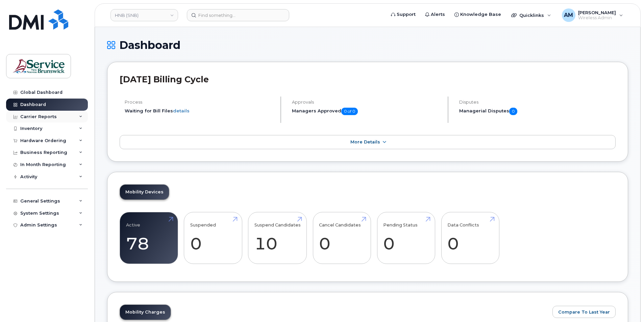  What do you see at coordinates (200, 111) in the screenshot?
I see `li: Waiting for Bill Files` at bounding box center [200, 111].